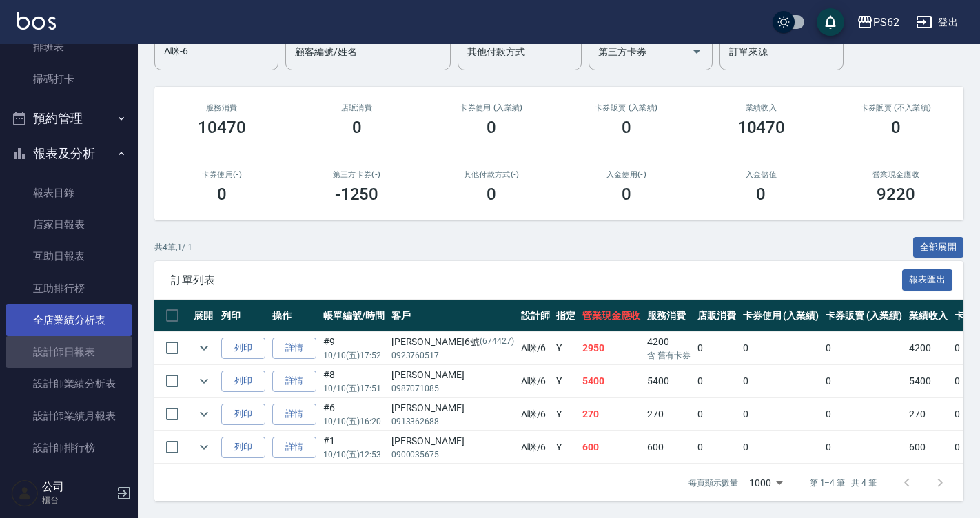 The width and height of the screenshot is (980, 518). Describe the element at coordinates (843, 483) in the screenshot. I see `p: 第 1–4 筆 共 4 筆` at that location.